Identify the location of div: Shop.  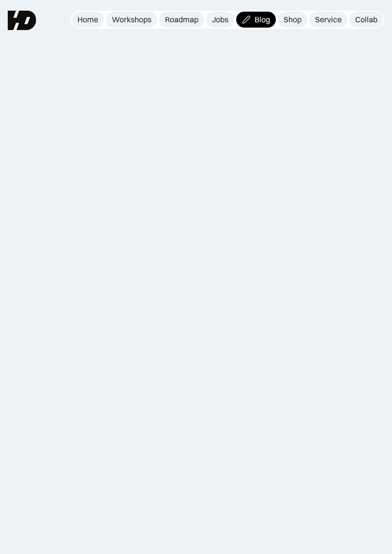
(293, 19).